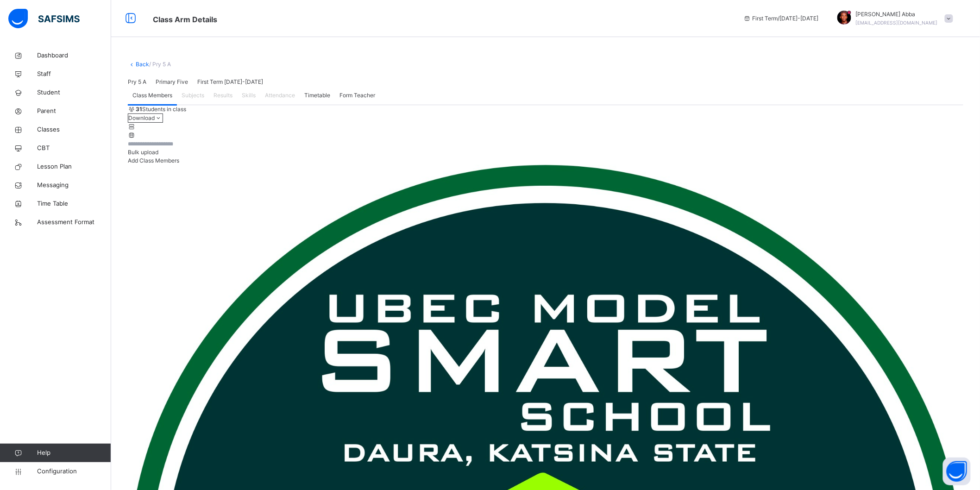 The image size is (980, 490). Describe the element at coordinates (280, 96) in the screenshot. I see `span: Attendance` at that location.